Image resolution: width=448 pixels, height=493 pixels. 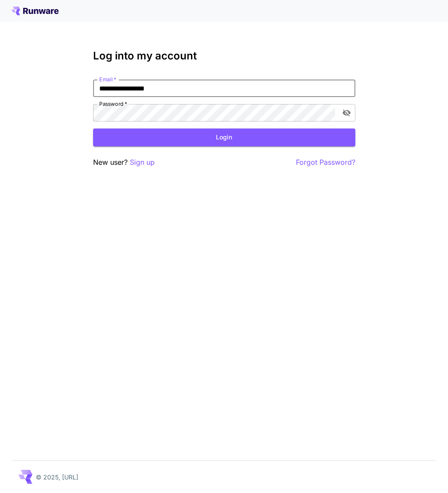 I want to click on button: Forgot Password?, so click(x=326, y=162).